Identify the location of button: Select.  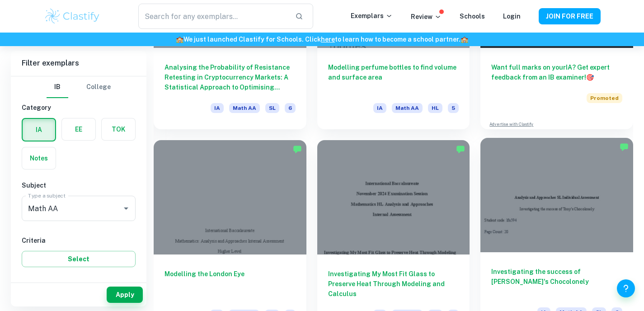
(79, 259).